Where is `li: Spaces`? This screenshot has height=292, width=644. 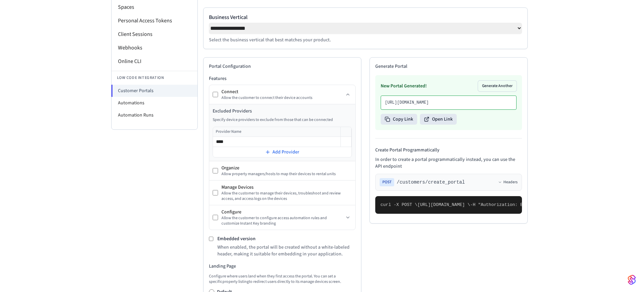 li: Spaces is located at coordinates (155, 7).